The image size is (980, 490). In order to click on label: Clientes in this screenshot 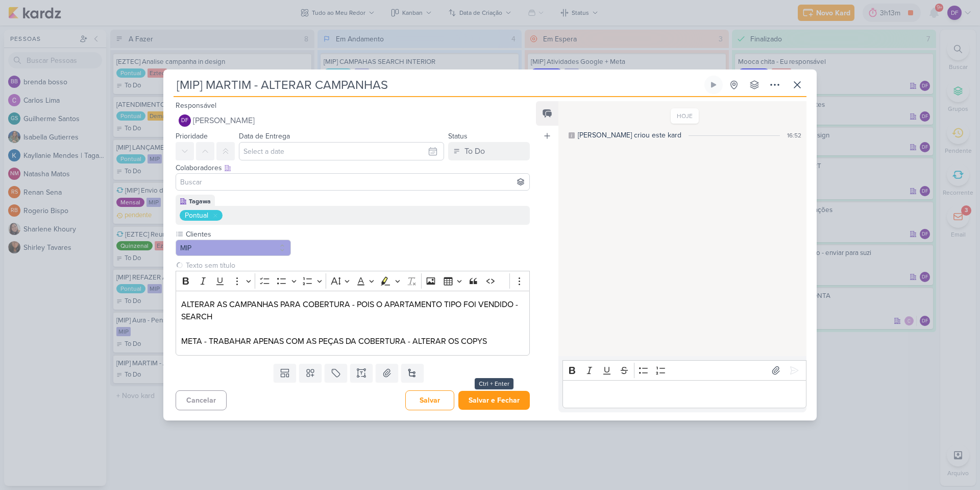, I will do `click(238, 234)`.